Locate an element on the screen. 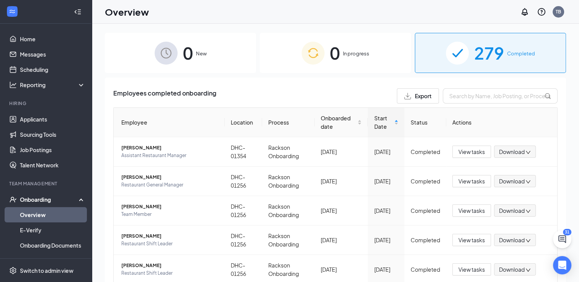 This screenshot has height=282, width=579. svg: ChatActive is located at coordinates (562, 240).